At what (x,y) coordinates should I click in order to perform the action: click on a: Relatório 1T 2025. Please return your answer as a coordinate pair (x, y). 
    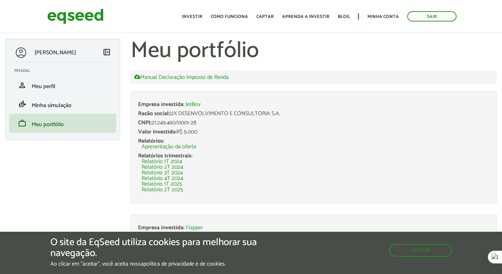
    Looking at the image, I should click on (162, 184).